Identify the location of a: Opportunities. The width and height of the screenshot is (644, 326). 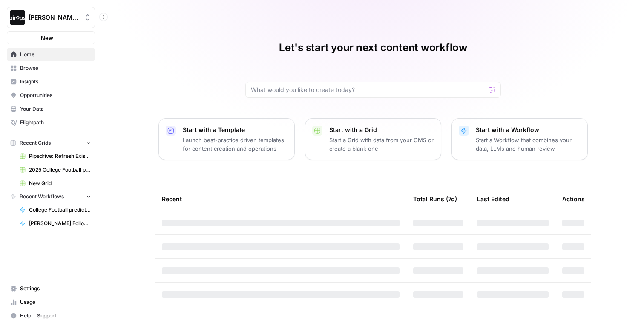
(51, 95).